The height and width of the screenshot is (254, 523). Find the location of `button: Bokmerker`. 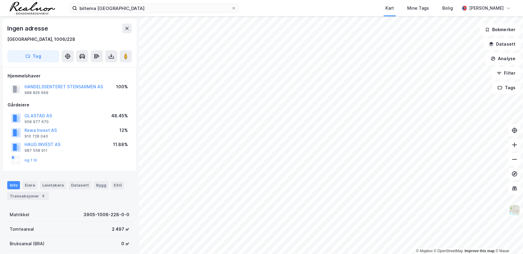

button: Bokmerker is located at coordinates (500, 30).